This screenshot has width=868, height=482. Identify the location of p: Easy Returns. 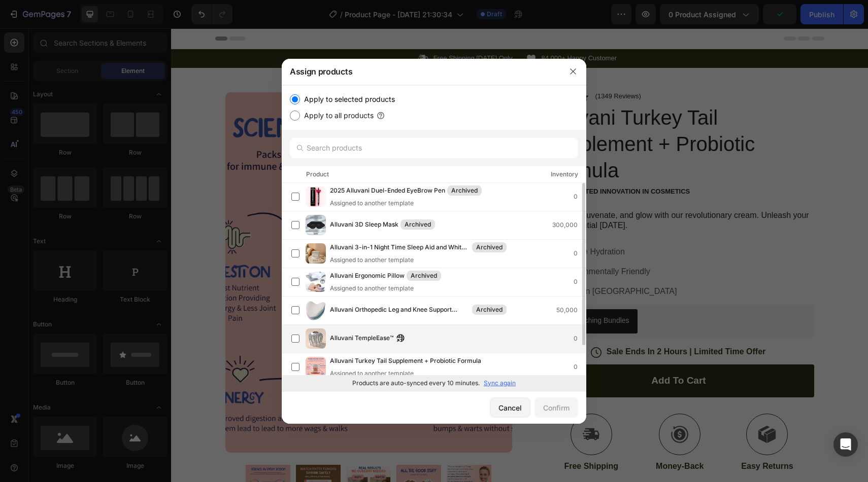
(596, 438).